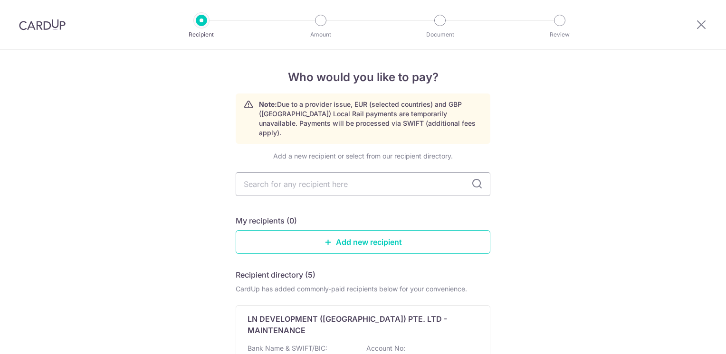 Image resolution: width=726 pixels, height=354 pixels. Describe the element at coordinates (363, 184) in the screenshot. I see `input: Search for any recipient here` at that location.